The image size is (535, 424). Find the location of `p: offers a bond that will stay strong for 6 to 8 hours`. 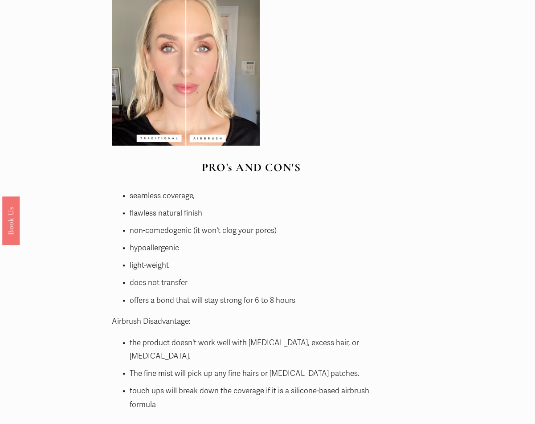

p: offers a bond that will stay strong for 6 to 8 hours is located at coordinates (260, 301).